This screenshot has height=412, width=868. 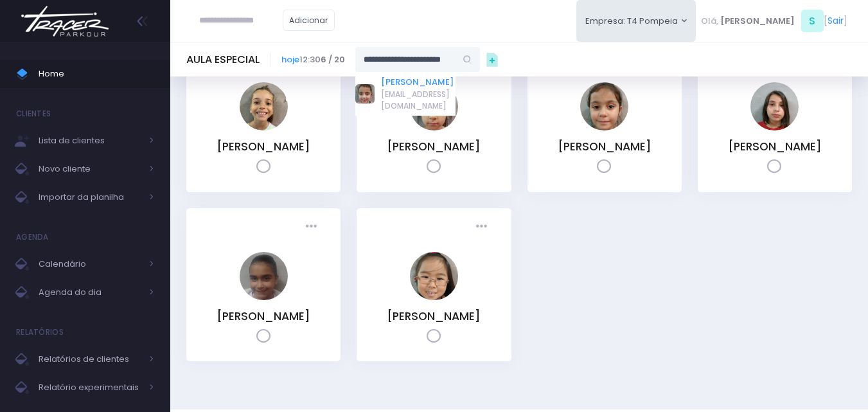 What do you see at coordinates (90, 169) in the screenshot?
I see `span: Novo cliente` at bounding box center [90, 169].